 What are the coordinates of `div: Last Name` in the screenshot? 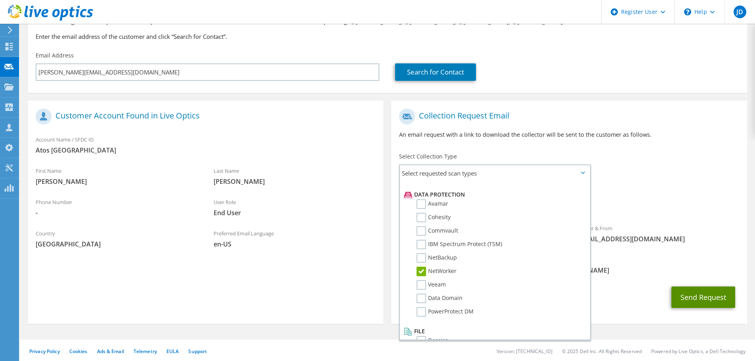 It's located at (294, 176).